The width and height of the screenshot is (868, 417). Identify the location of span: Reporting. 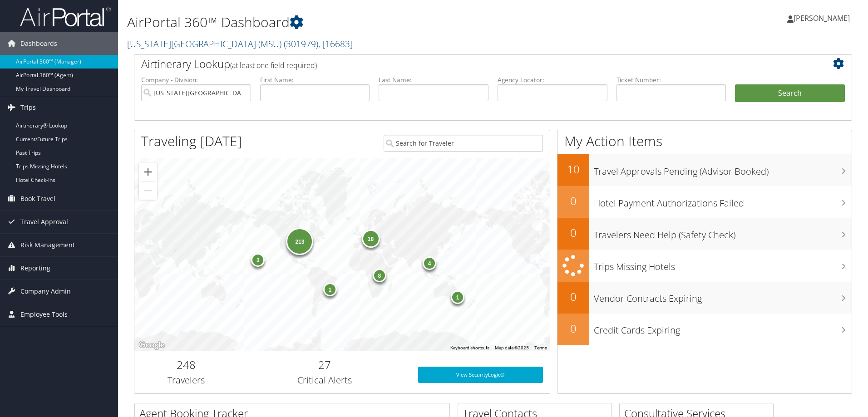
(35, 268).